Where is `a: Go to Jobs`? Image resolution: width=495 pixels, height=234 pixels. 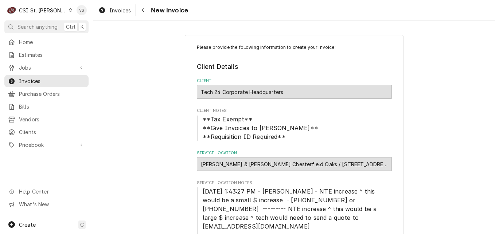
a: Go to Jobs is located at coordinates (46, 67).